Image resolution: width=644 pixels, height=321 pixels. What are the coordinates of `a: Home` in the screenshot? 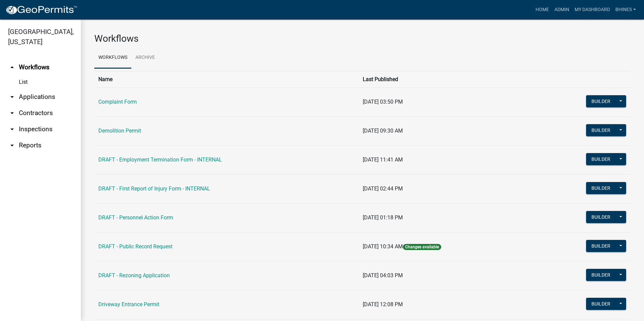 It's located at (542, 10).